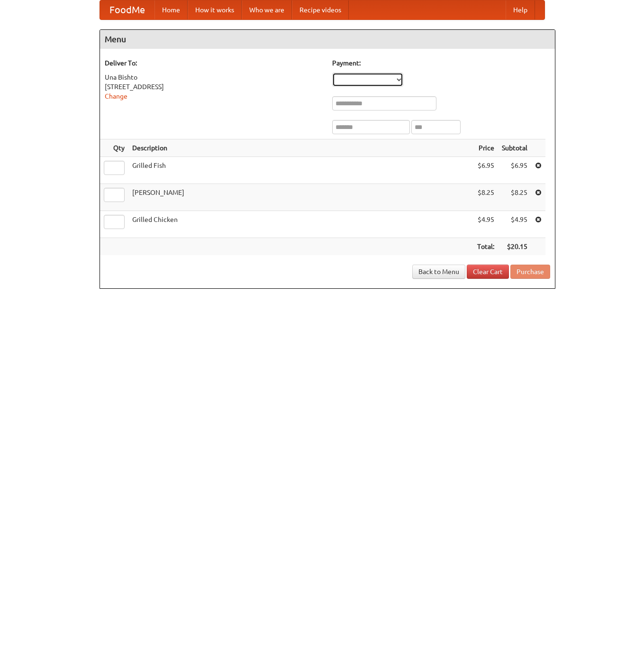  Describe the element at coordinates (488, 272) in the screenshot. I see `a: Clear Cart` at that location.